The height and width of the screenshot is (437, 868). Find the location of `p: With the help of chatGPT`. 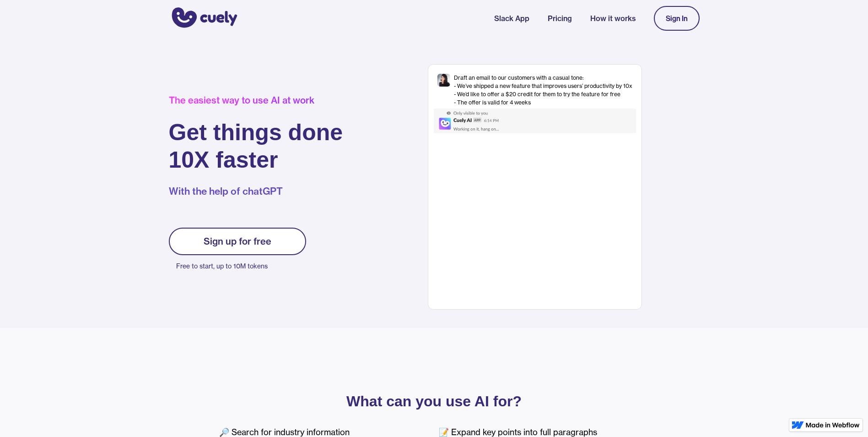

p: With the help of chatGPT is located at coordinates (256, 192).